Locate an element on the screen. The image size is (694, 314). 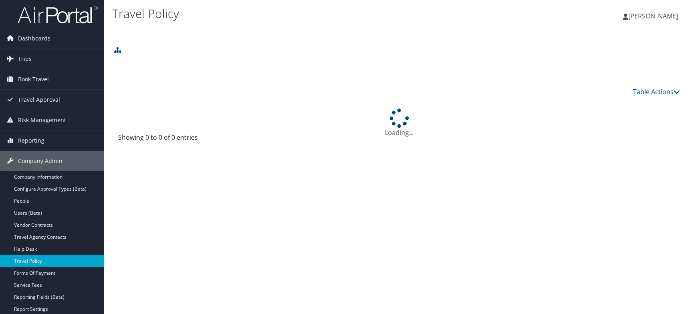
img: airportal-logo.png is located at coordinates (58, 14).